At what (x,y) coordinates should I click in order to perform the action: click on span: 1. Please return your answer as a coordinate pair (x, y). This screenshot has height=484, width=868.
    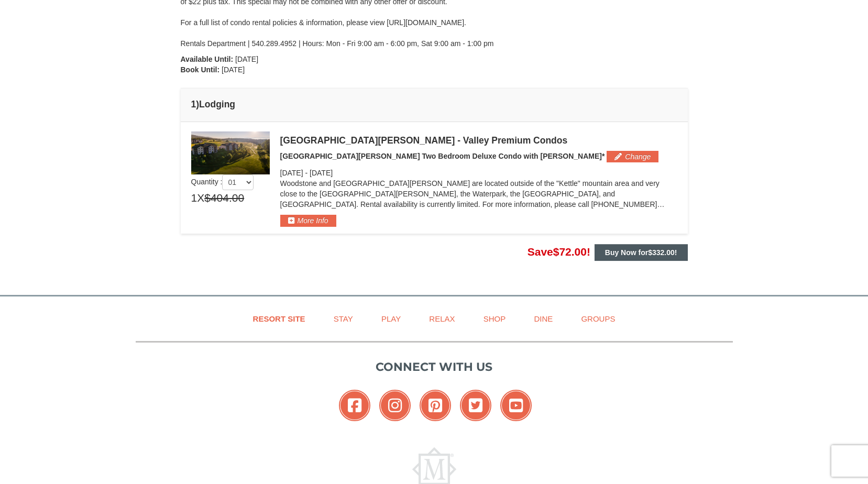
    Looking at the image, I should click on (194, 198).